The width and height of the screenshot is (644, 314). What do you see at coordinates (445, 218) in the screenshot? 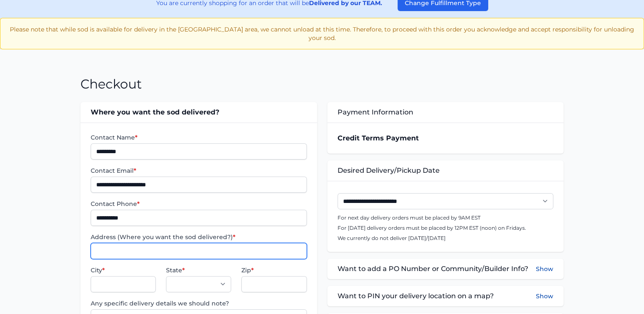
I see `p: For next day delivery orders must be placed by 9AM EST` at bounding box center [445, 218].